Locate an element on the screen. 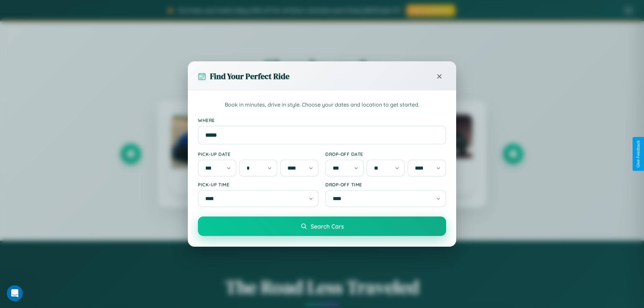  label: Pick-up Time is located at coordinates (258, 184).